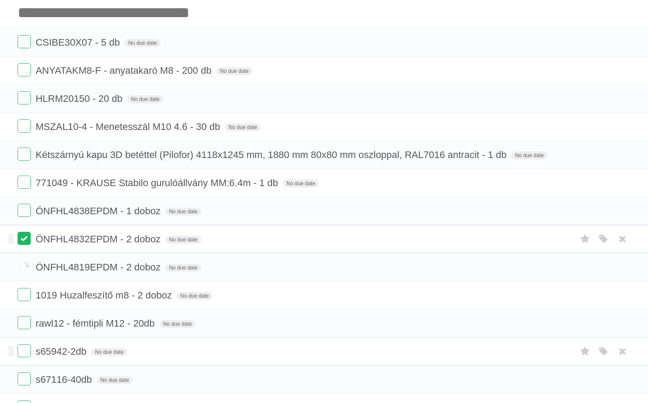 The width and height of the screenshot is (648, 403). I want to click on span: s65942-2db, so click(62, 351).